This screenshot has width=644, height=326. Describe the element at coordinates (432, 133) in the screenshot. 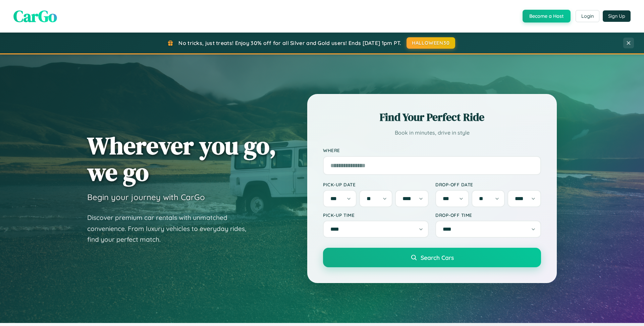

I see `p: Book in minutes, drive in style` at that location.